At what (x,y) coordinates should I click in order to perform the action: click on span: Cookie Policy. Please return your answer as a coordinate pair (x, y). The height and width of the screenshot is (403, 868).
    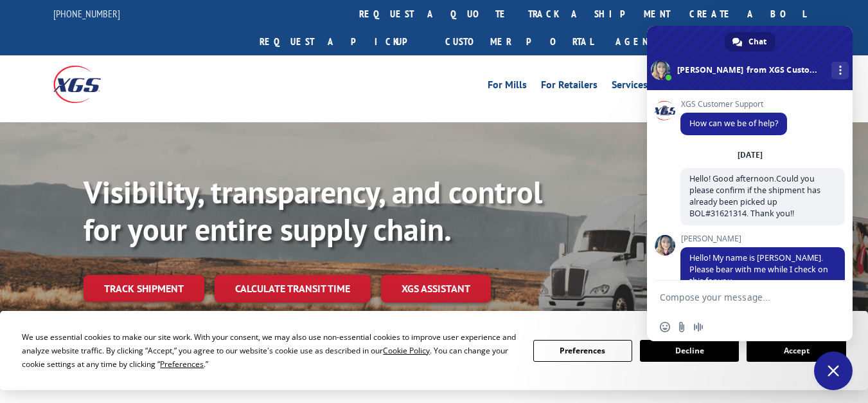
    Looking at the image, I should click on (406, 350).